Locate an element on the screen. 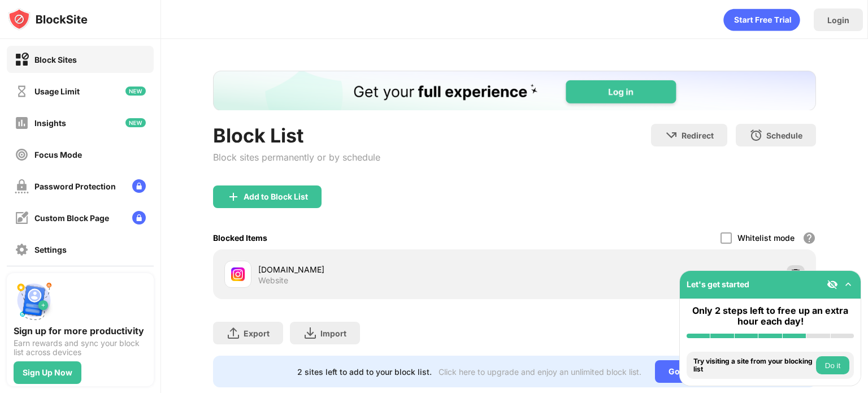 The width and height of the screenshot is (868, 393). div: Usage Limit is located at coordinates (57, 91).